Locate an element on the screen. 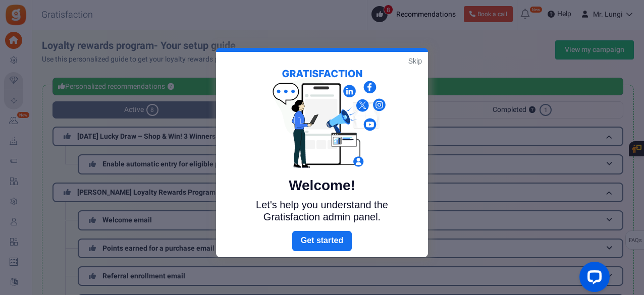 The width and height of the screenshot is (644, 295). button: Open LiveChat chat widget is located at coordinates (23, 19).